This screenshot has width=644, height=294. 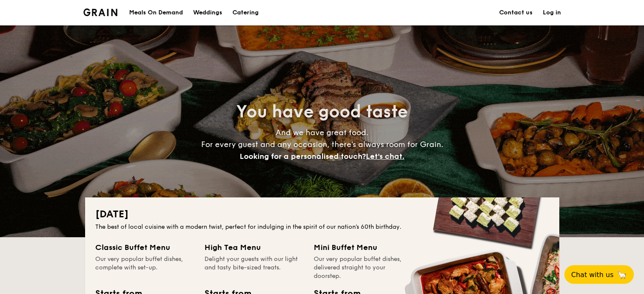 What do you see at coordinates (363, 247) in the screenshot?
I see `div: Mini Buffet Menu` at bounding box center [363, 247].